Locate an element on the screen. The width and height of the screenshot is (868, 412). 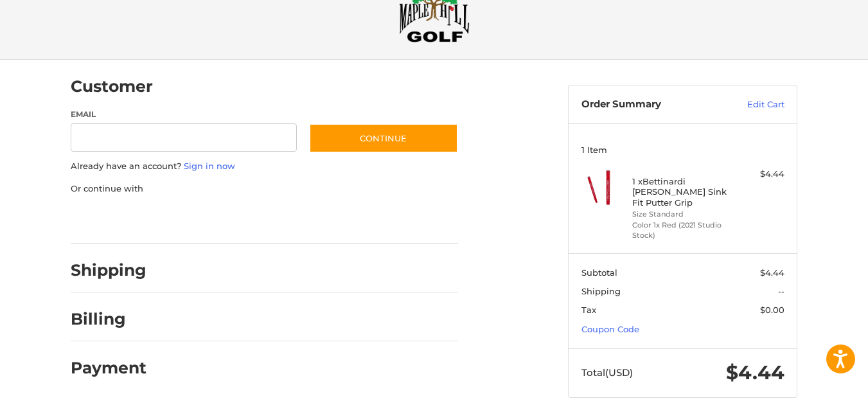
span: $0.00 is located at coordinates (772, 309).